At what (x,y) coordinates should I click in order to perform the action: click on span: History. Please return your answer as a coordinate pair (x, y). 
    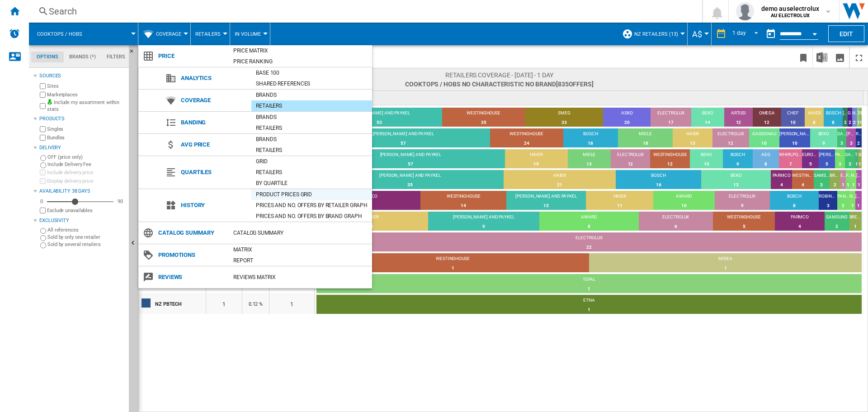
    Looking at the image, I should click on (214, 205).